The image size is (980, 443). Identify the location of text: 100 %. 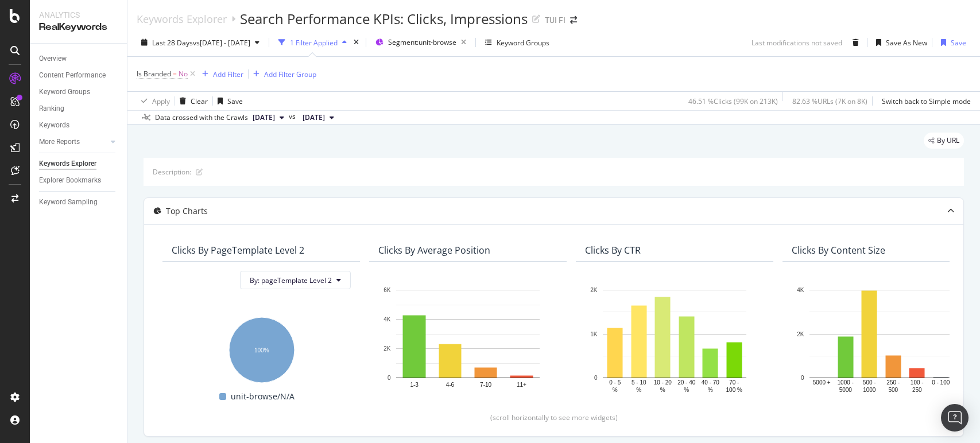
(735, 389).